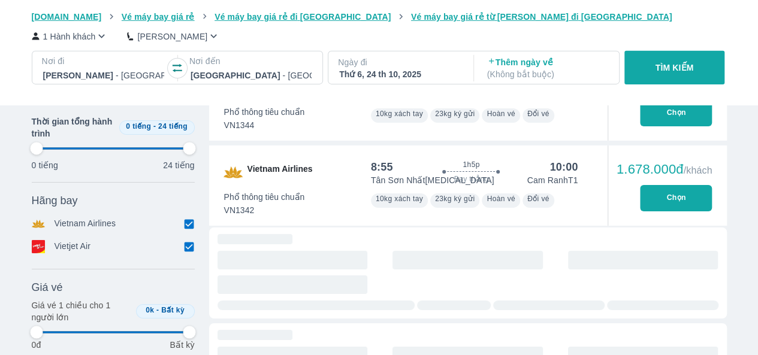  What do you see at coordinates (233, 173) in the screenshot?
I see `img: VN` at bounding box center [233, 173].